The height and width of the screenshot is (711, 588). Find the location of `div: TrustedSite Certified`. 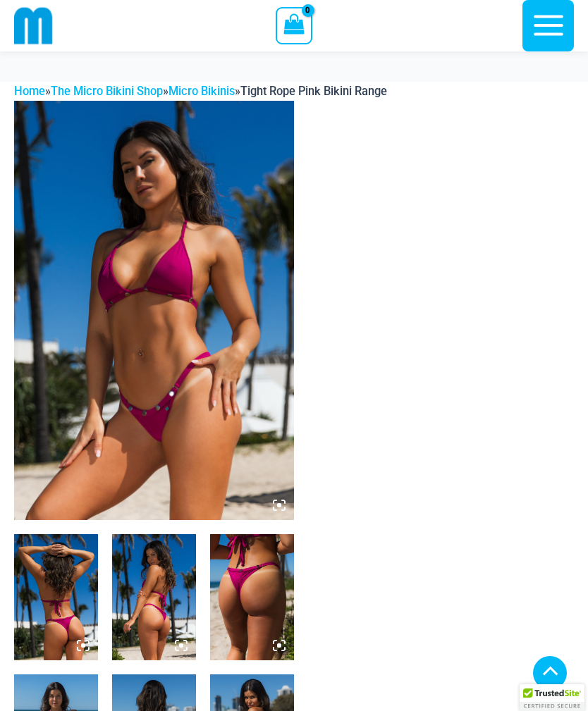

div: TrustedSite Certified is located at coordinates (552, 698).